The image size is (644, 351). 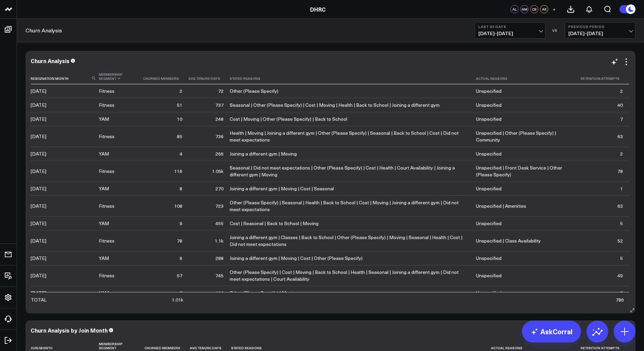 I want to click on th: Actual Reasons, so click(x=528, y=76).